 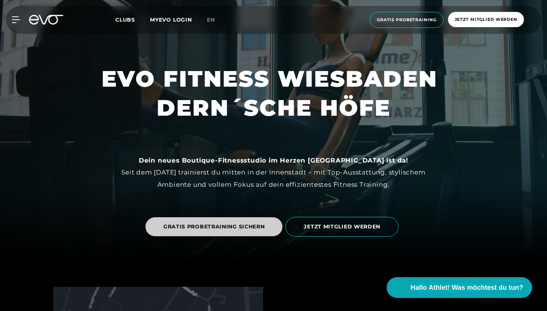 What do you see at coordinates (214, 227) in the screenshot?
I see `span: GRATIS PROBETRAINING SICHERN` at bounding box center [214, 227].